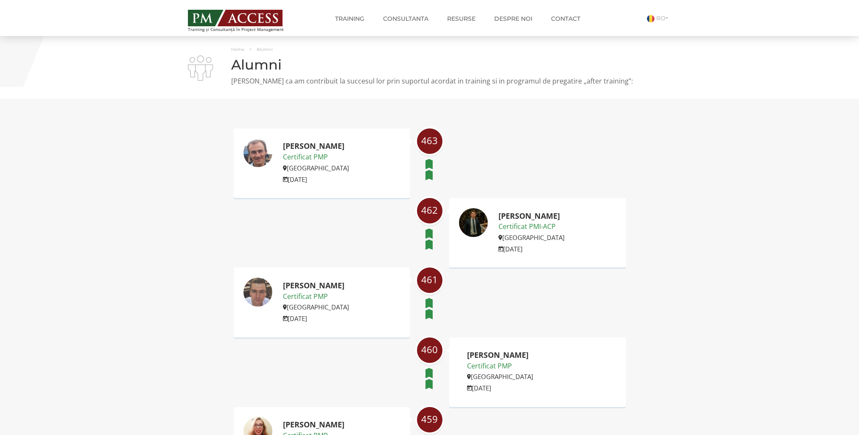 The image size is (859, 435). What do you see at coordinates (474, 223) in the screenshot?
I see `img: Alexandru Samoil` at bounding box center [474, 223].